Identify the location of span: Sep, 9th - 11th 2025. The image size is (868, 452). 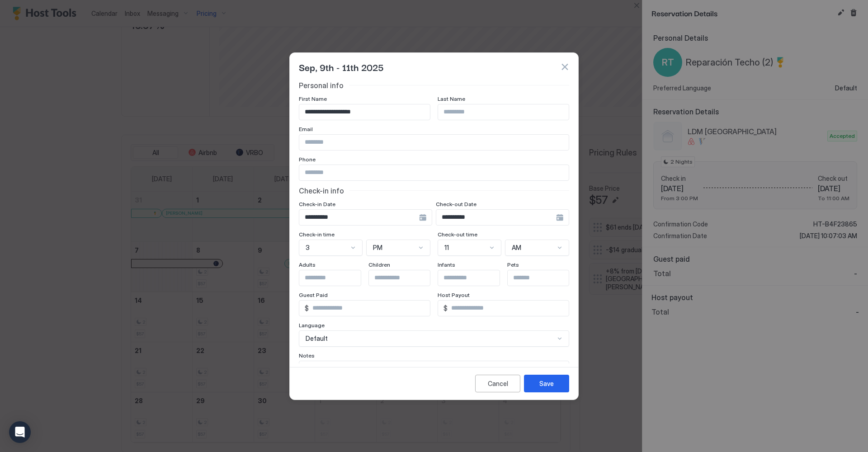
(341, 67).